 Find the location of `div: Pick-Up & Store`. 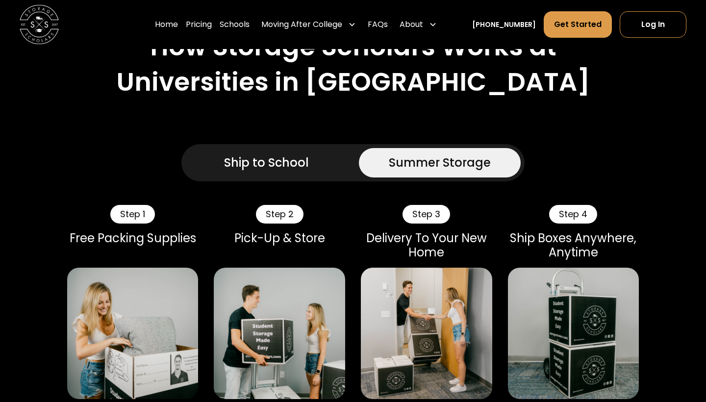

div: Pick-Up & Store is located at coordinates (279, 238).